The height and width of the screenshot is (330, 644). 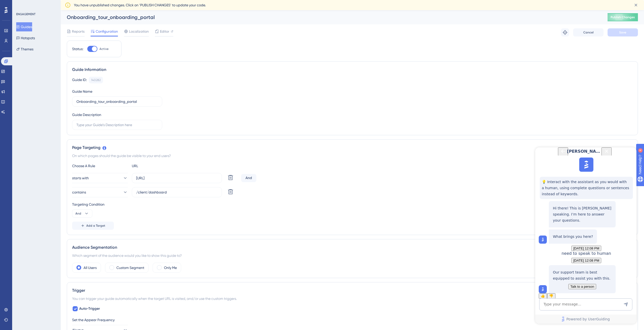 What do you see at coordinates (25, 49) in the screenshot?
I see `button: Themes` at bounding box center [25, 49].